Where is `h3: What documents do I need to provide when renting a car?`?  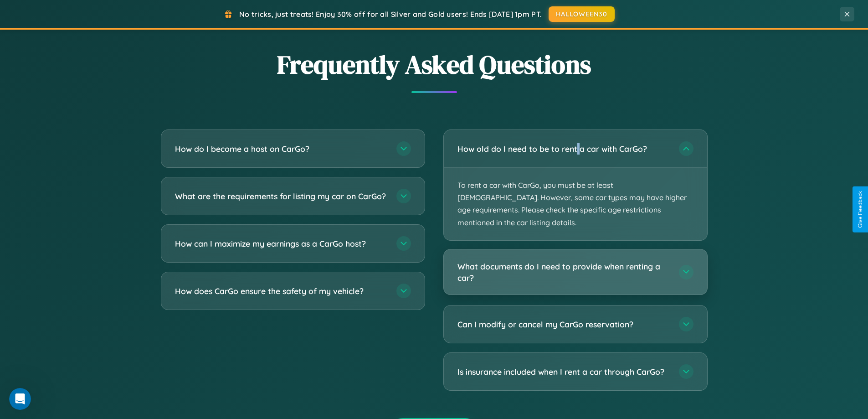
h3: What documents do I need to provide when renting a car? is located at coordinates (564, 271).